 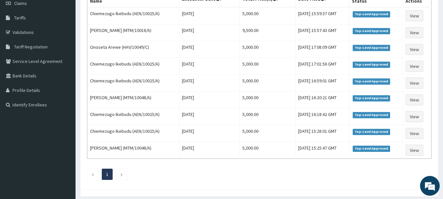 I want to click on span: Claims, so click(x=20, y=3).